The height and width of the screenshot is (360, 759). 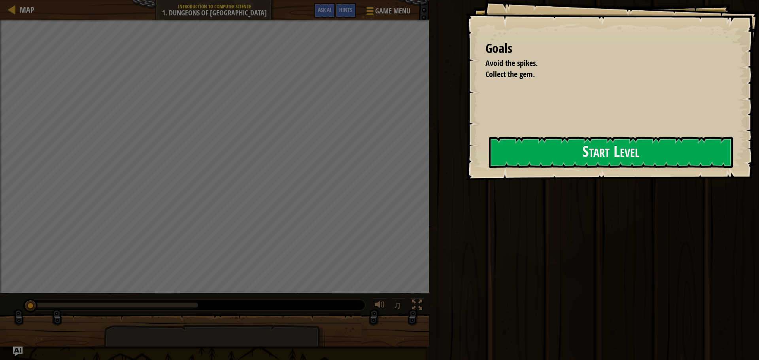 What do you see at coordinates (512, 63) in the screenshot?
I see `span: Avoid the spikes.` at bounding box center [512, 63].